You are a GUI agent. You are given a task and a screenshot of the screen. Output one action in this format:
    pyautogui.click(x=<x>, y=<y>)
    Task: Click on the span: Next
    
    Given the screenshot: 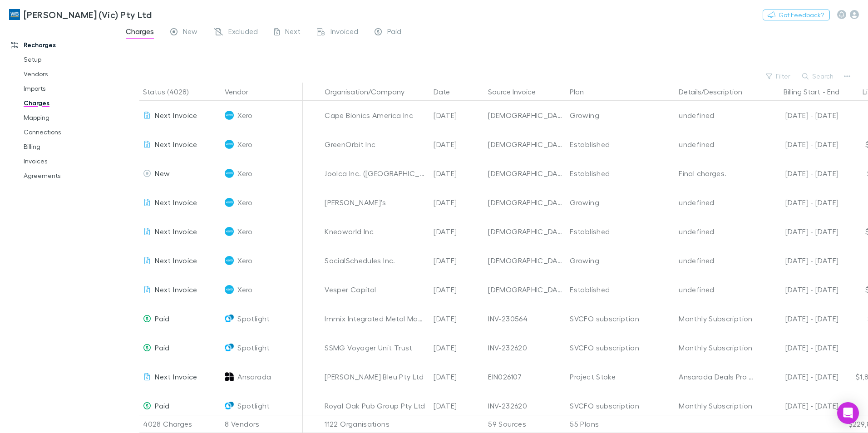 What is the action you would take?
    pyautogui.click(x=292, y=33)
    